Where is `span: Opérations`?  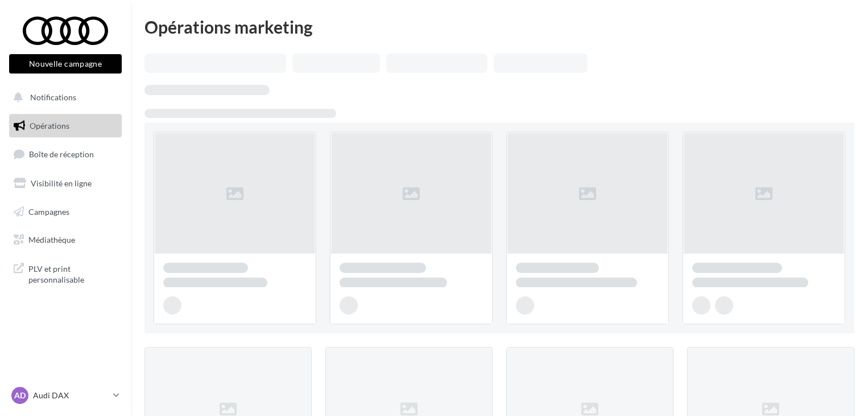 span: Opérations is located at coordinates (50, 125).